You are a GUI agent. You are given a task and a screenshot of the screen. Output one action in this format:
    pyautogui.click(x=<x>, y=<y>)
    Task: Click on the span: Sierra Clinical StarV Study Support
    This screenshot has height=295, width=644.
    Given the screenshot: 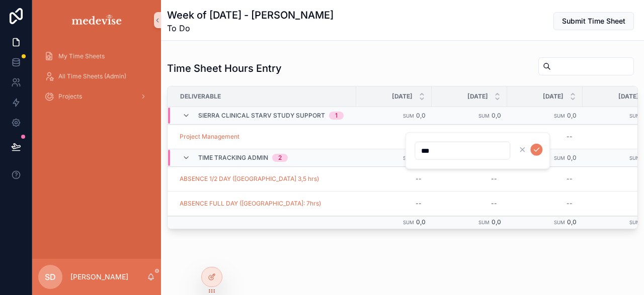 What is the action you would take?
    pyautogui.click(x=262, y=116)
    